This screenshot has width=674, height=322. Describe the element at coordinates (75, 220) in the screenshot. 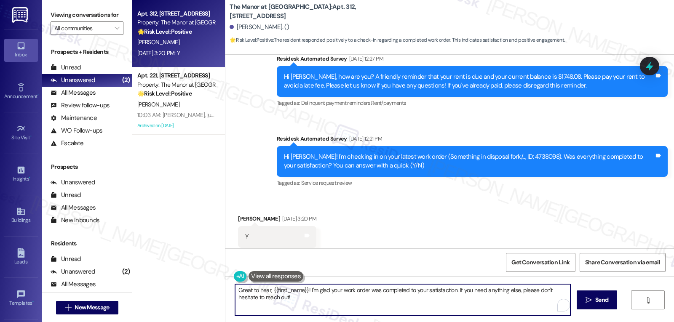

I see `div: New Inbounds` at that location.